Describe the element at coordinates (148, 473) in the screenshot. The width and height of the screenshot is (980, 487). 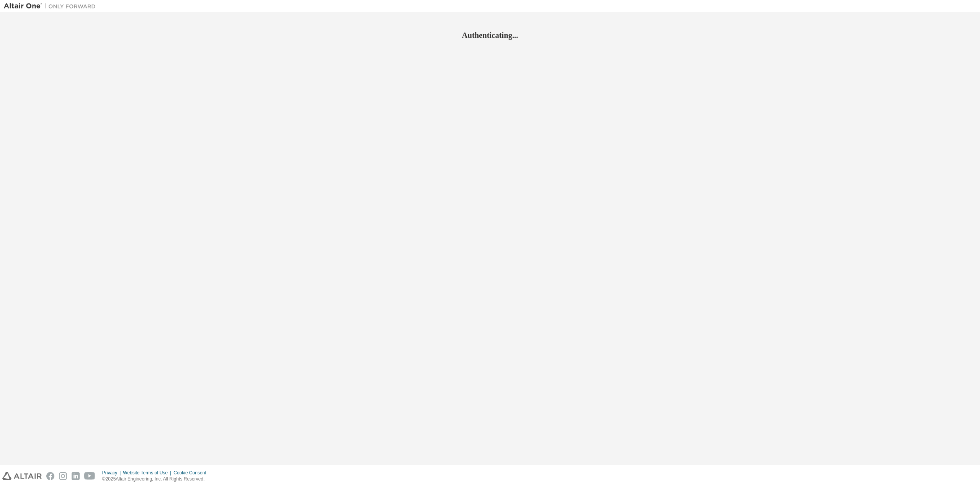
I see `div: Website Terms of Use` at that location.